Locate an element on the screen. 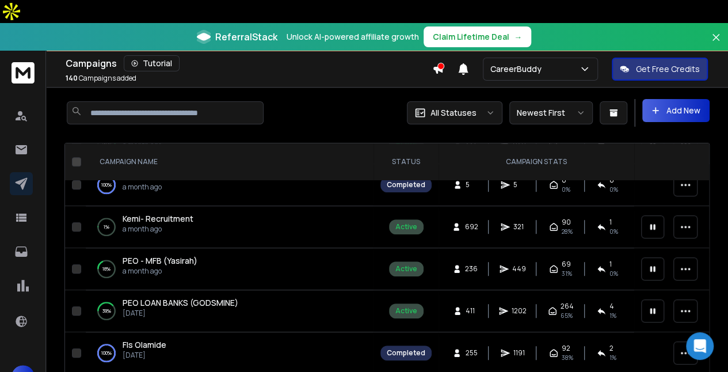  span: 65 % is located at coordinates (567, 316).